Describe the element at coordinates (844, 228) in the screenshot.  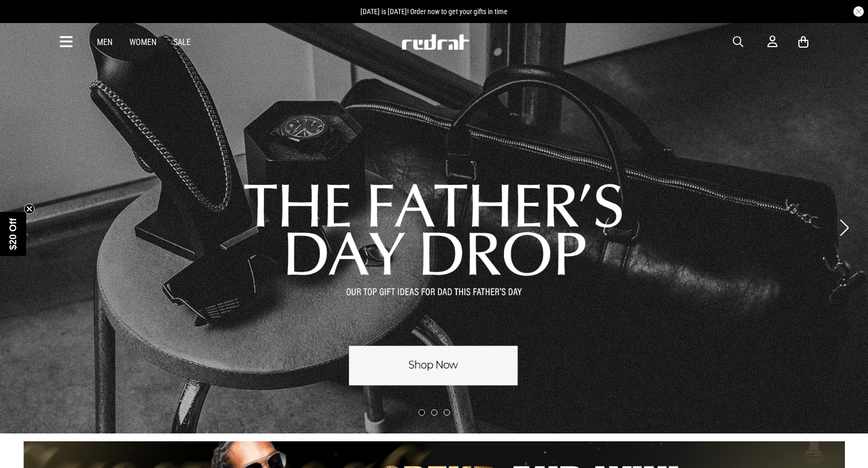
I see `button: Next slide` at that location.